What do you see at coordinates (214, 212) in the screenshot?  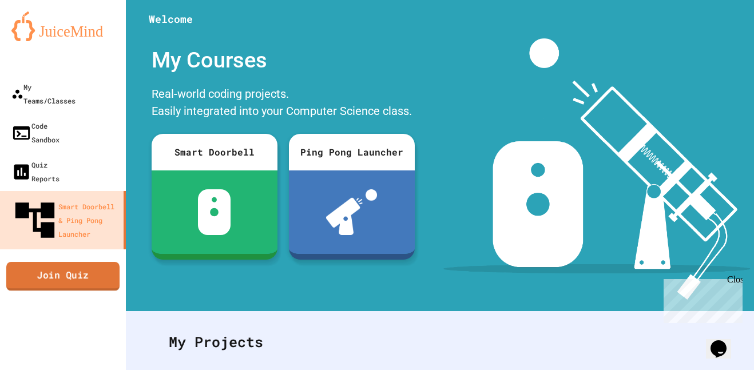 I see `img: sdb-white.svg` at bounding box center [214, 212].